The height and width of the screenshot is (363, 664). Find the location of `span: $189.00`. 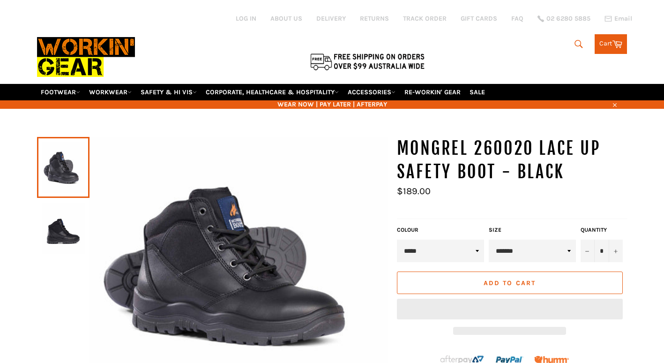

span: $189.00 is located at coordinates (414, 191).